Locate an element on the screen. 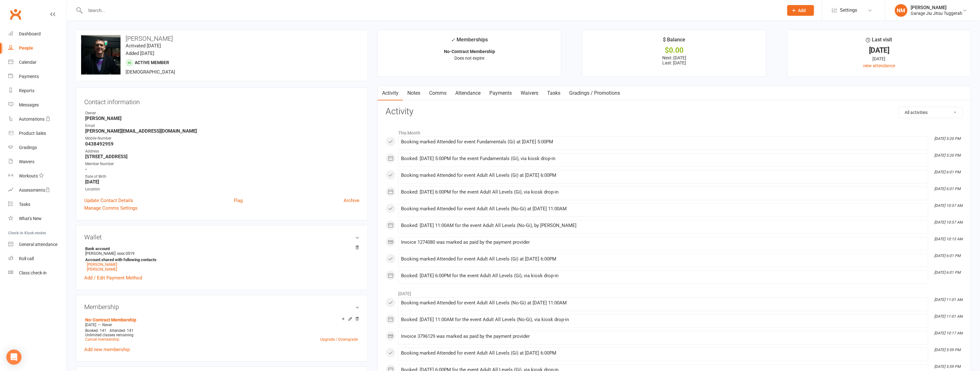 This screenshot has height=371, width=980. div: Date of Birth is located at coordinates (222, 176).